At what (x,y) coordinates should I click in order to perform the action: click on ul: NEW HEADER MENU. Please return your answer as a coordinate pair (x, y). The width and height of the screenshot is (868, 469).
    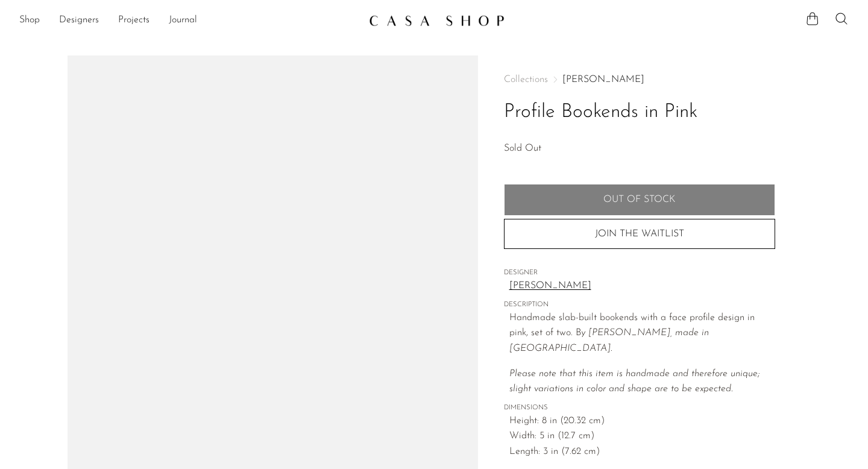
    Looking at the image, I should click on (189, 21).